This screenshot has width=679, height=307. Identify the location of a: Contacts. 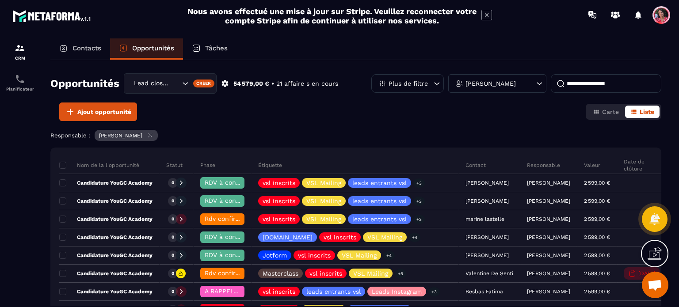
(80, 49).